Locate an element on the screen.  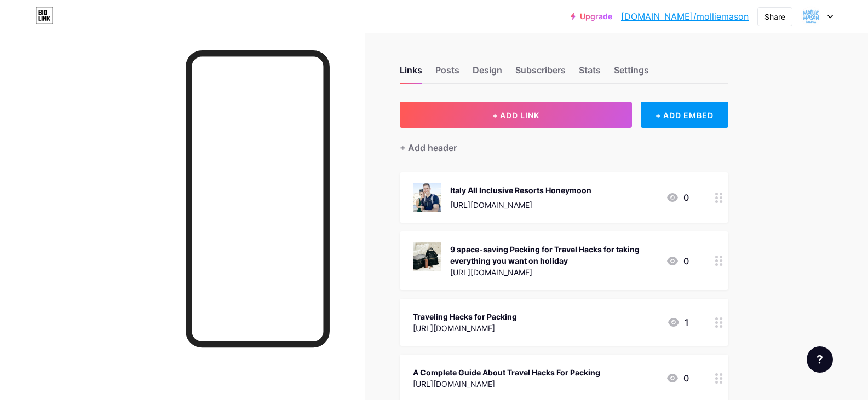
div: 9 space-saving Packing for Travel Hacks for taking everything you want on holiday is located at coordinates (554, 255).